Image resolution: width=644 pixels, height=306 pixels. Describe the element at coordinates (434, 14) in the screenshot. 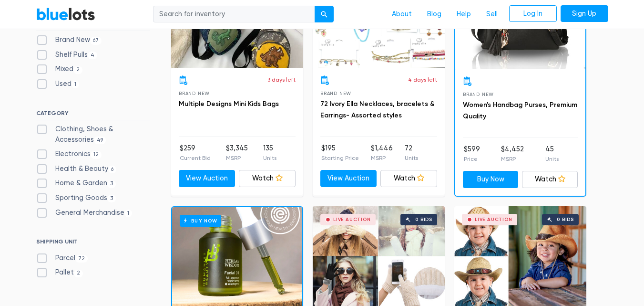

I see `a: Blog` at that location.